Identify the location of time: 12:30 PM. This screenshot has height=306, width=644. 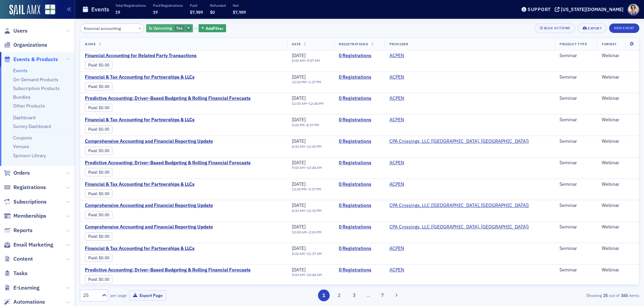
(314, 210).